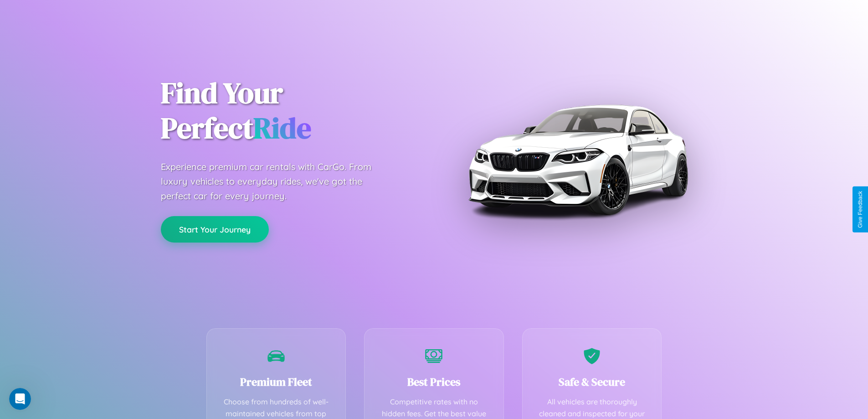 This screenshot has height=419, width=868. Describe the element at coordinates (215, 229) in the screenshot. I see `button: Start Your Journey` at that location.